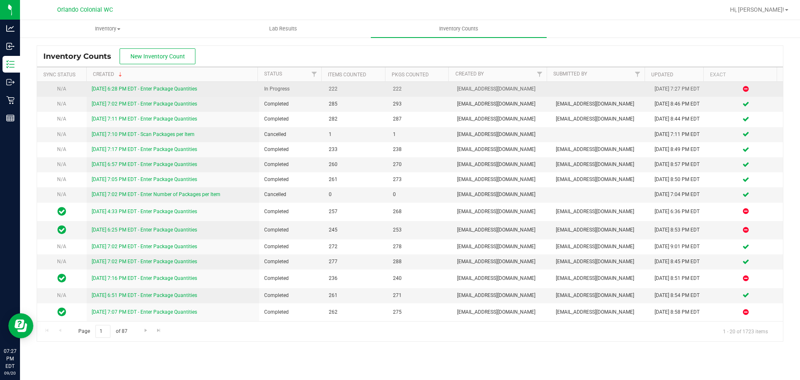 The image size is (800, 380). I want to click on span: 277, so click(356, 261).